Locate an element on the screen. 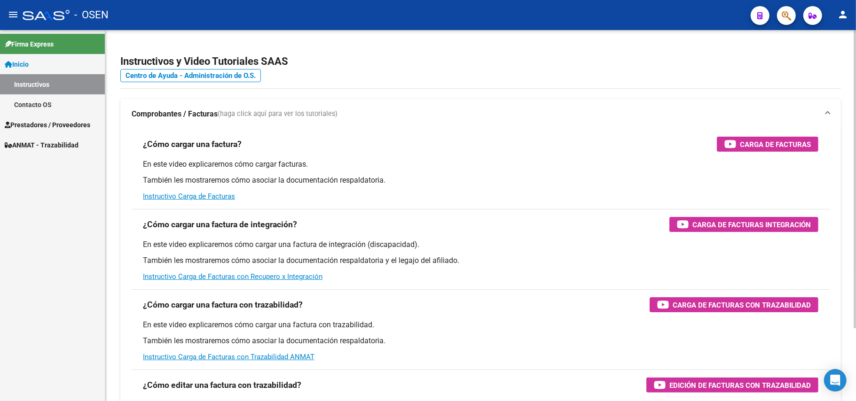  mat-icon: person is located at coordinates (843, 15).